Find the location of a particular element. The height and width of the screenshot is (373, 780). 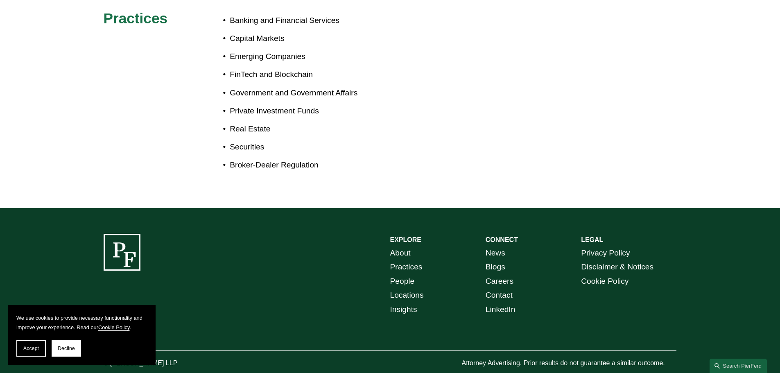

a: Disclaimer & Notices is located at coordinates (617, 267).